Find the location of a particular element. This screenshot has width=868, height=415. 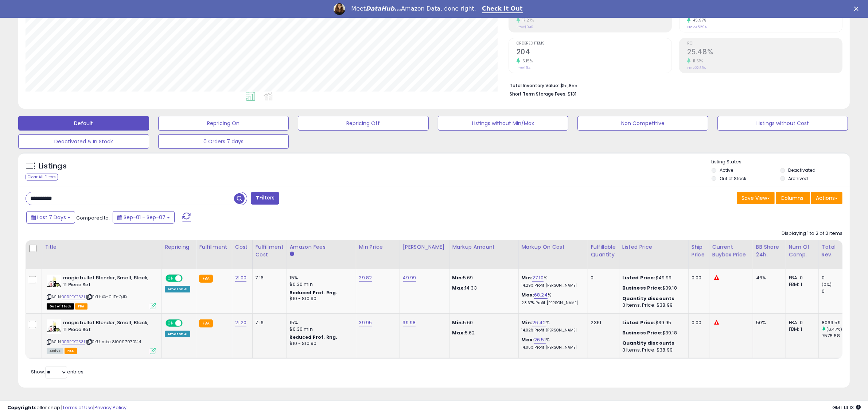

div: seller snap | | is located at coordinates (67, 408).